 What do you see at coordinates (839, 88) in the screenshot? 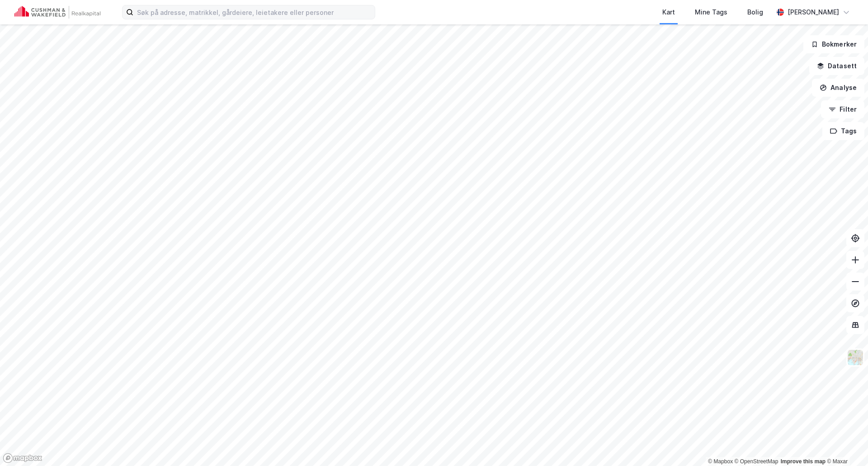
I see `button: Analyse` at bounding box center [839, 88].